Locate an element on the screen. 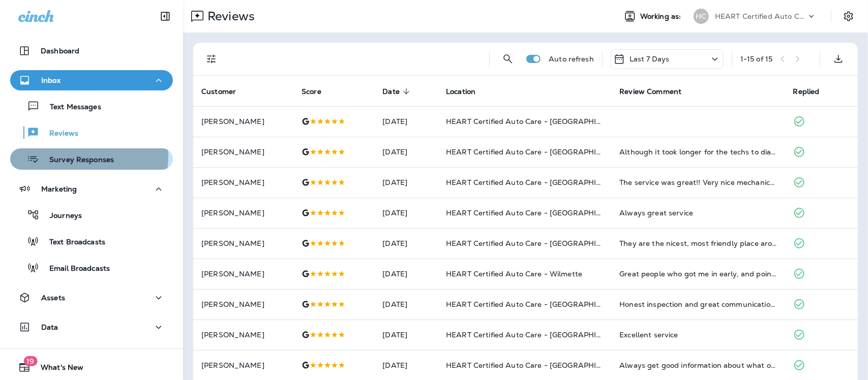  p: Assets is located at coordinates (53, 298).